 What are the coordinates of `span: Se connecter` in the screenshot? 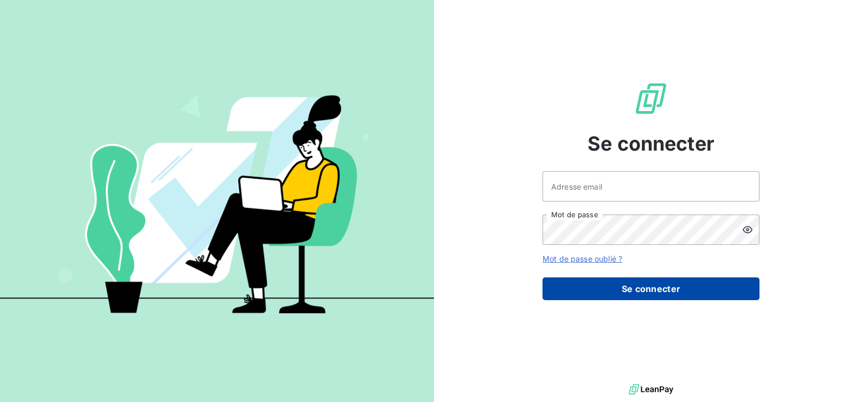 It's located at (651, 144).